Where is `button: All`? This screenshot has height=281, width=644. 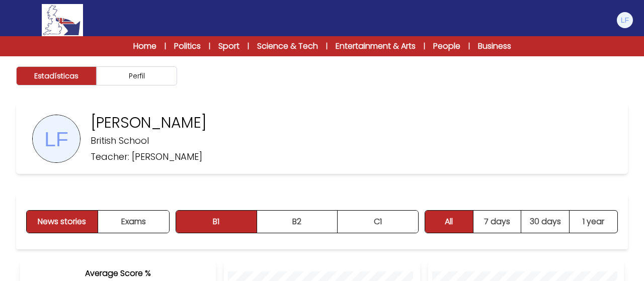
button: All is located at coordinates (449, 222).